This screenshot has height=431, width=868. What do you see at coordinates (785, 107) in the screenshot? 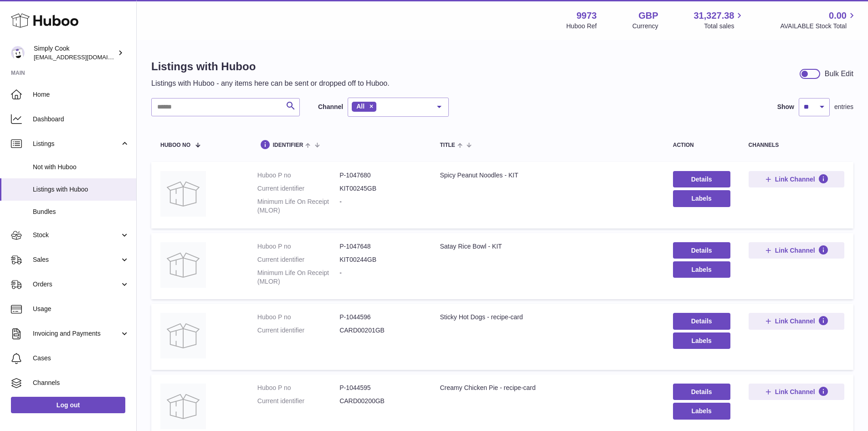
I see `label: Show` at bounding box center [785, 107].